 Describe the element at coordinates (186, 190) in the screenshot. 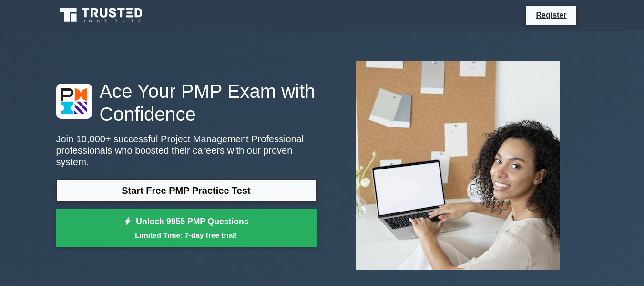

I see `a: Start Free PMP Practice Test` at that location.